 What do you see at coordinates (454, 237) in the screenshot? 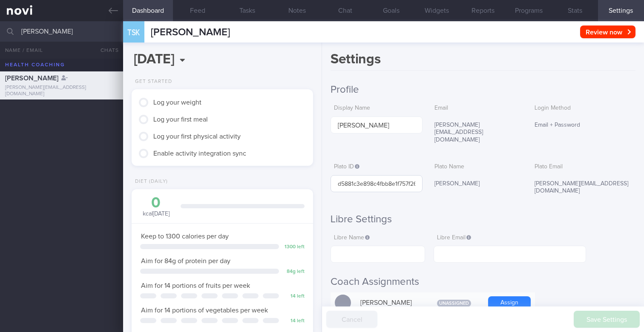
I see `span: Libre Email` at bounding box center [454, 237].